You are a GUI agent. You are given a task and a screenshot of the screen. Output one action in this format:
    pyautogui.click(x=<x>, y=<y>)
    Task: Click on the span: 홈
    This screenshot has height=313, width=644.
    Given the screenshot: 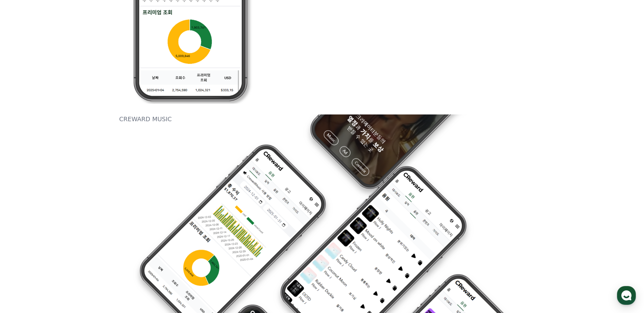 What is the action you would take?
    pyautogui.click(x=23, y=227)
    